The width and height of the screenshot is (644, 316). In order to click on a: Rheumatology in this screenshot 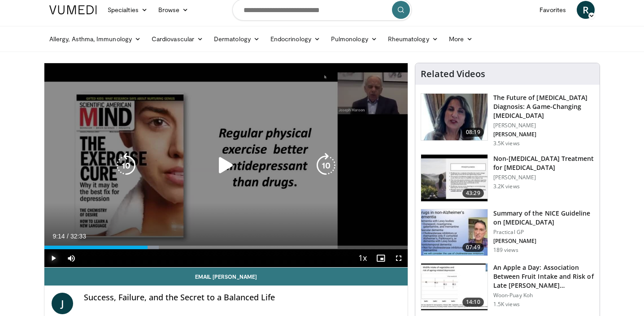, I will do `click(413, 39)`.